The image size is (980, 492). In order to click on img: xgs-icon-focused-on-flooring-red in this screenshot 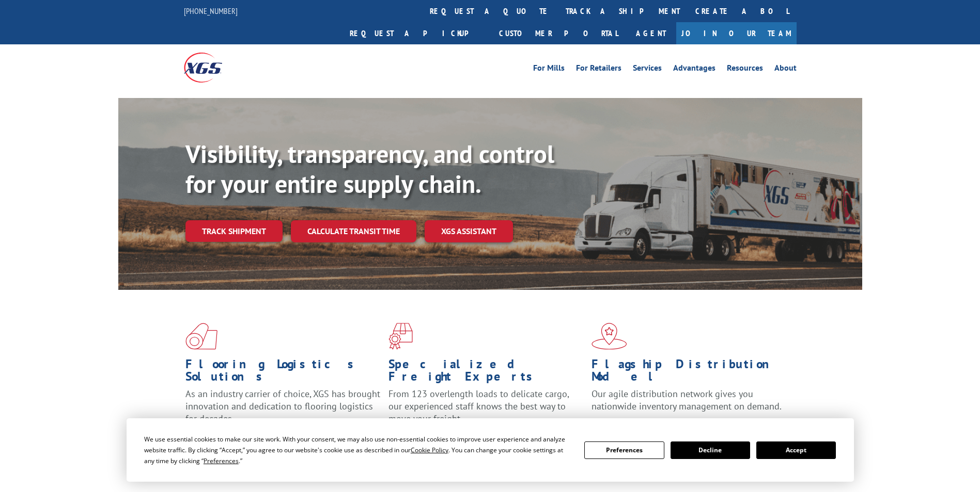, I will do `click(400, 336)`.